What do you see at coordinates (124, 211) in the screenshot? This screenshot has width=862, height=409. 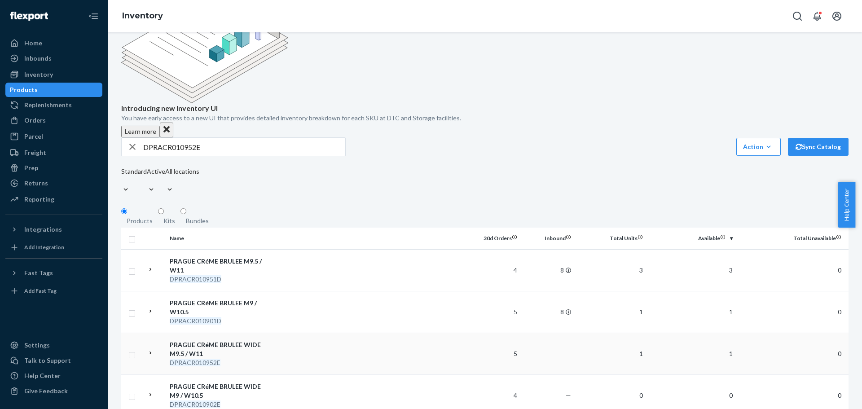 I see `input: Products` at bounding box center [124, 211].